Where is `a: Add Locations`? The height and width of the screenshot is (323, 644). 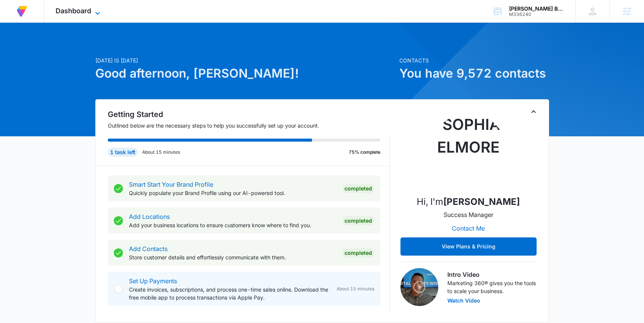 a: Add Locations is located at coordinates (149, 217).